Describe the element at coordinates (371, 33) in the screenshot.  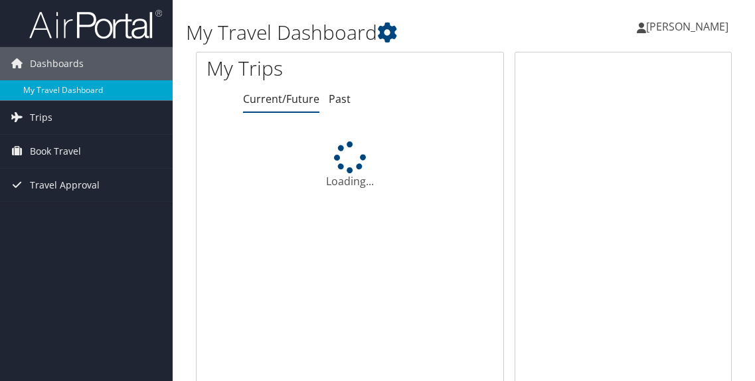
I see `h1: My Travel Dashboard` at that location.